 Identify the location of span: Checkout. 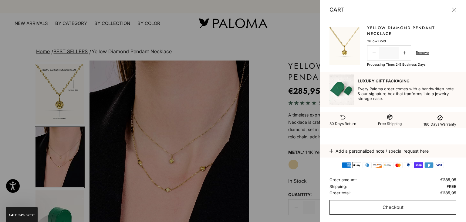
(393, 207).